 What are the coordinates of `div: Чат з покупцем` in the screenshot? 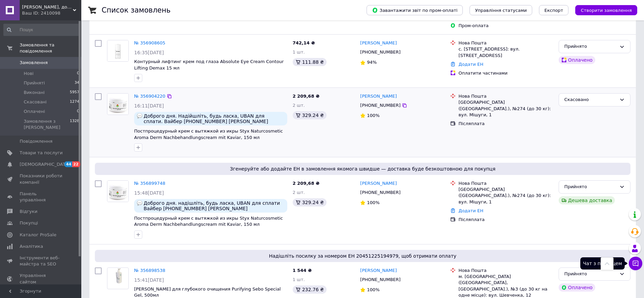 It's located at (603, 264).